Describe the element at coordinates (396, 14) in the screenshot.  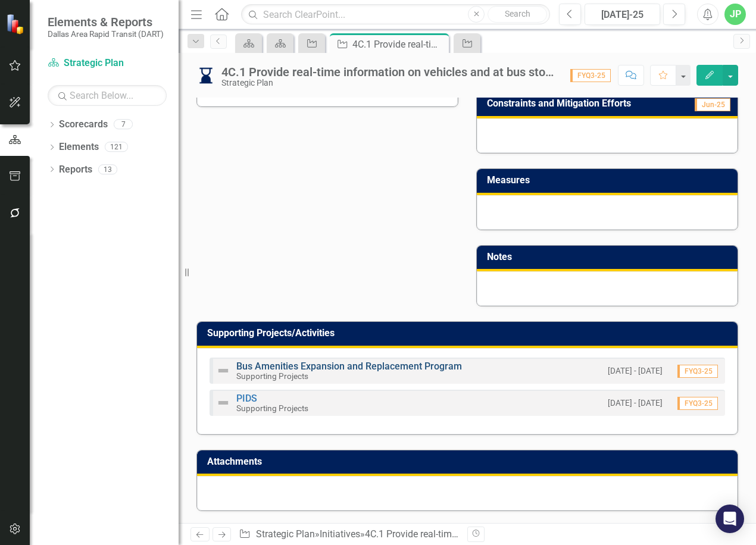
I see `input: Search ClearPoint...` at that location.